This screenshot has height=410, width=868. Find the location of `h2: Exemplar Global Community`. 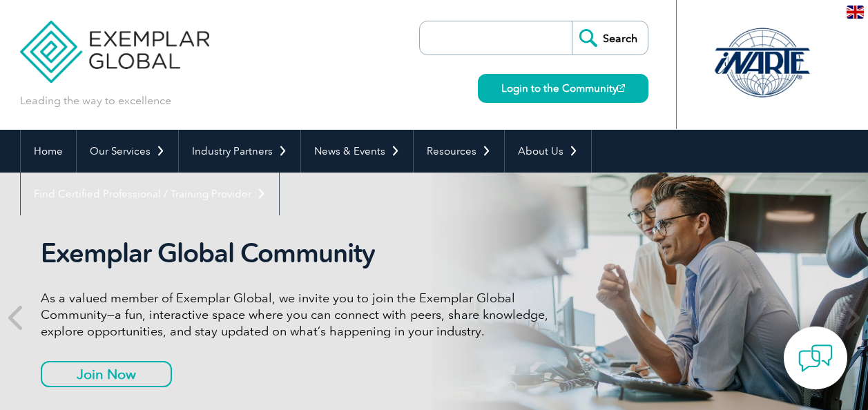

h2: Exemplar Global Community is located at coordinates (299, 253).